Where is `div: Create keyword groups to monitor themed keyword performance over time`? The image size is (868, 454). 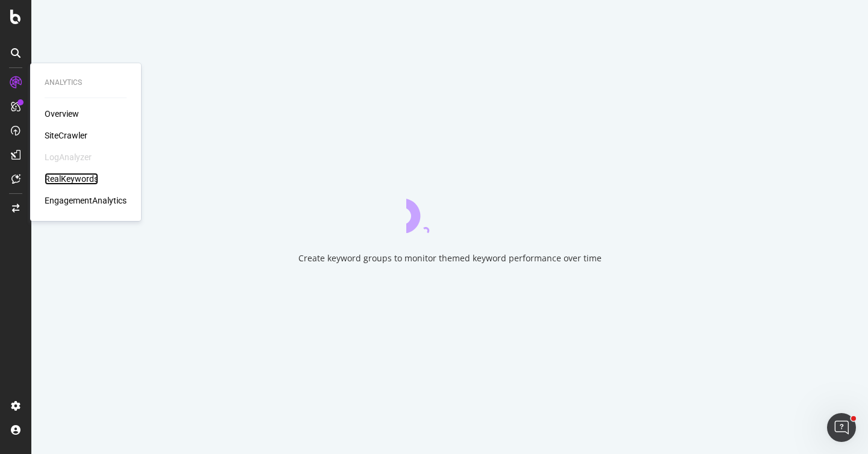 div: Create keyword groups to monitor themed keyword performance over time is located at coordinates (450, 259).